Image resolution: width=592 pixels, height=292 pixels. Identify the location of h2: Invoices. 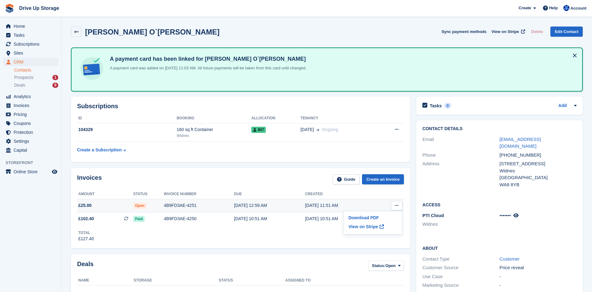
(89, 179).